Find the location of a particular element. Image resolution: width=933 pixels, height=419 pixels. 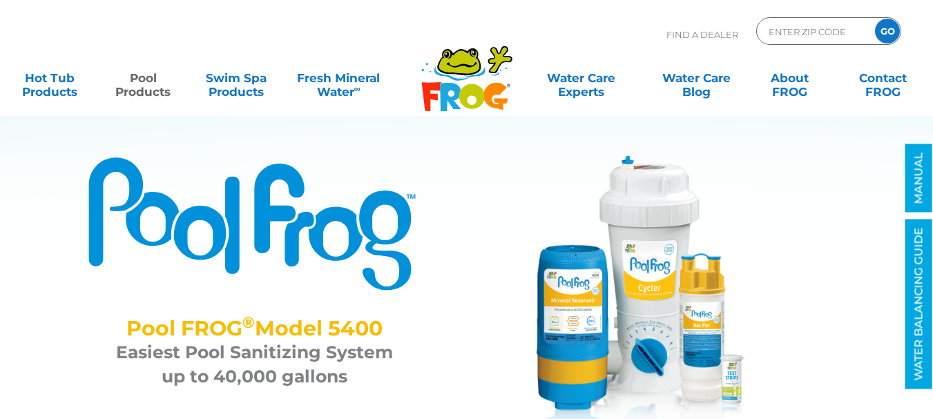

a: Water CareExperts is located at coordinates (581, 78).